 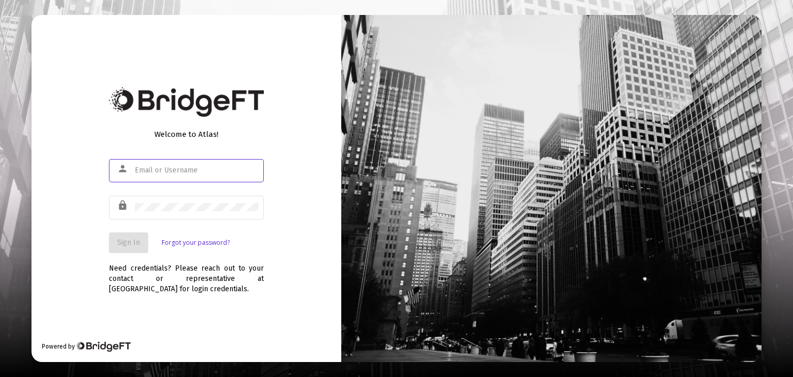 I want to click on div: Welcome to Atlas!, so click(x=186, y=134).